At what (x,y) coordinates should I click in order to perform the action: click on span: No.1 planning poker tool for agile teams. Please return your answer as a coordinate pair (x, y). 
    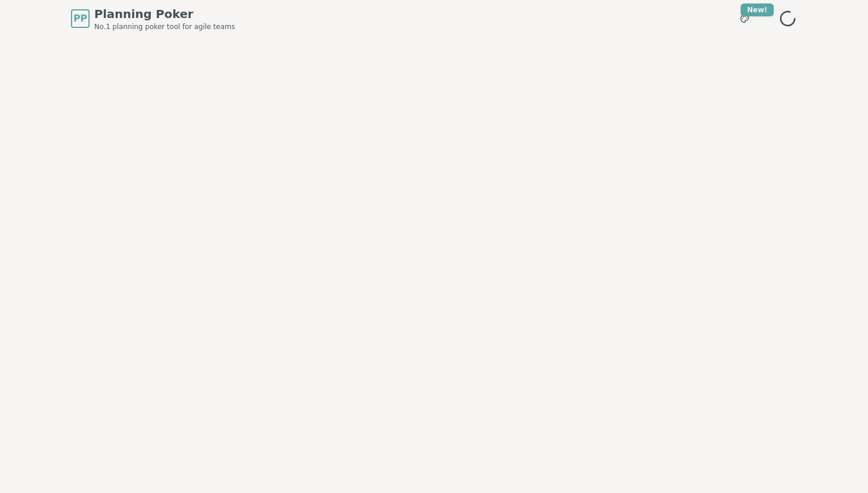
    Looking at the image, I should click on (165, 27).